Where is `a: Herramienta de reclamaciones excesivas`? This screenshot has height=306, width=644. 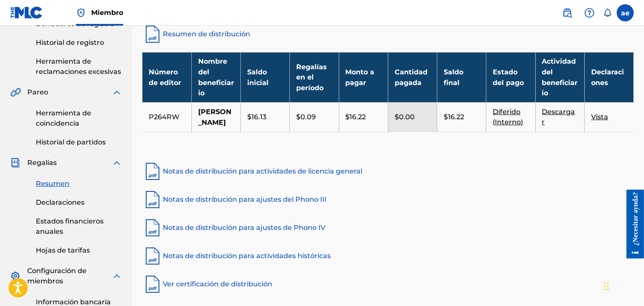 a: Herramienta de reclamaciones excesivas is located at coordinates (79, 67).